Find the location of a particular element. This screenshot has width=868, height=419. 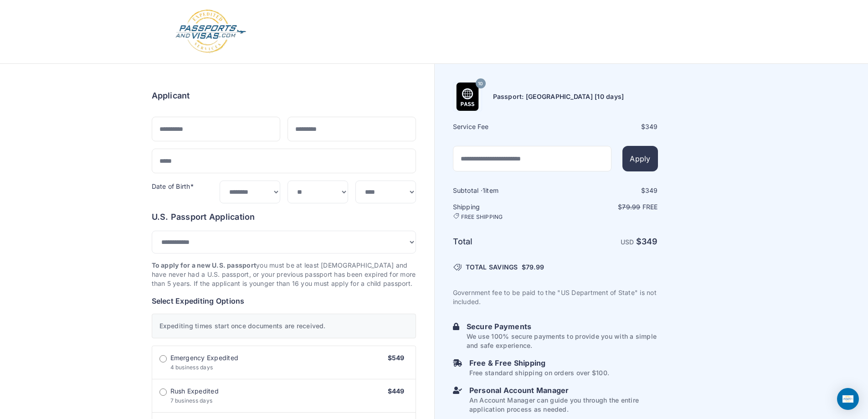

h6: Service Fee is located at coordinates (504, 127).